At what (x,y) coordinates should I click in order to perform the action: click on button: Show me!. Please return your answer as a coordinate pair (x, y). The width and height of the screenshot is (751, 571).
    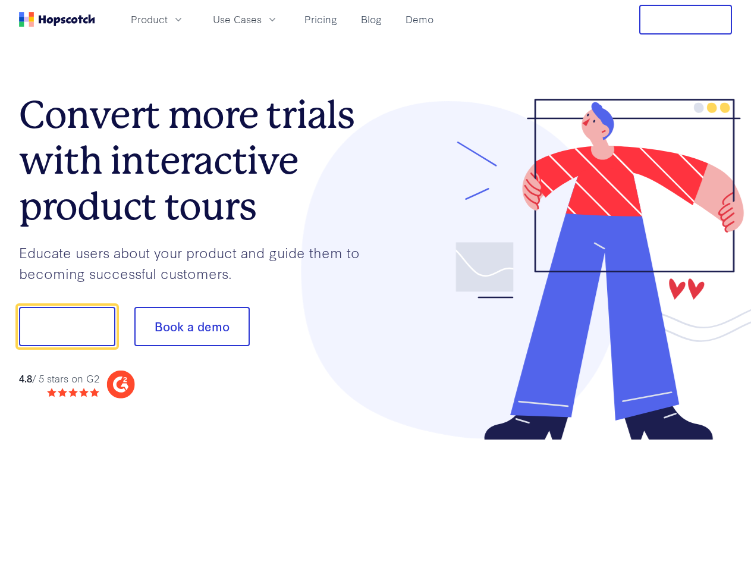
    Looking at the image, I should click on (67, 327).